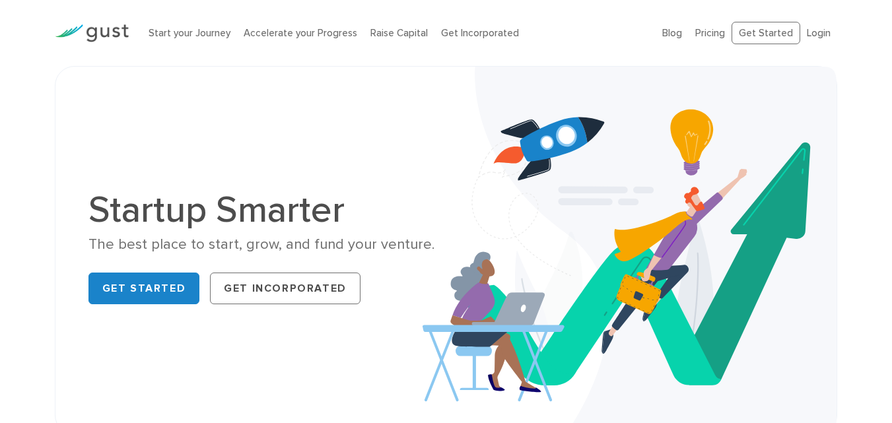 The image size is (892, 423). I want to click on div: The best place to start, grow, and fund your venture., so click(262, 244).